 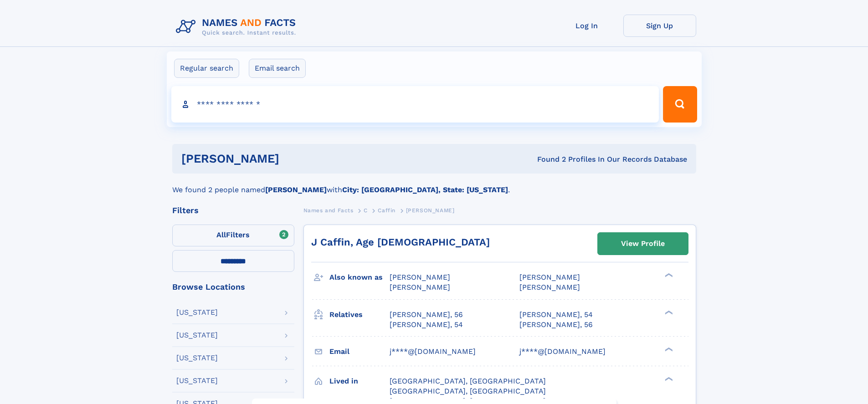 What do you see at coordinates (277, 69) in the screenshot?
I see `label: Email search` at bounding box center [277, 69].